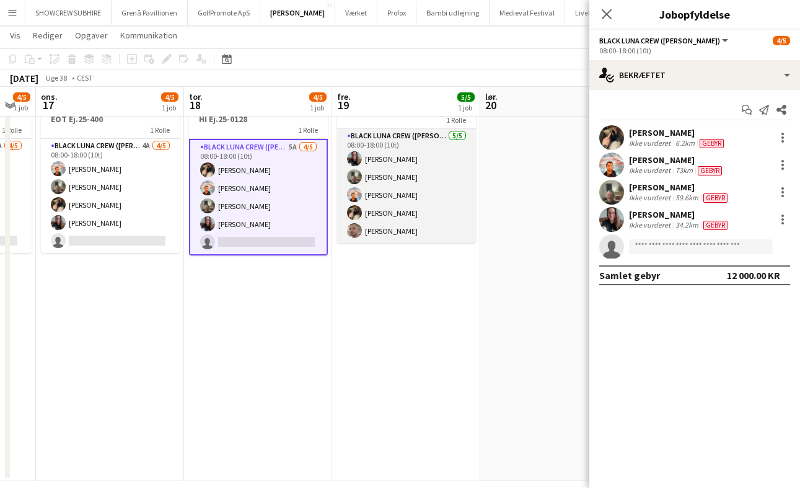  Describe the element at coordinates (15, 35) in the screenshot. I see `span: Vis` at that location.